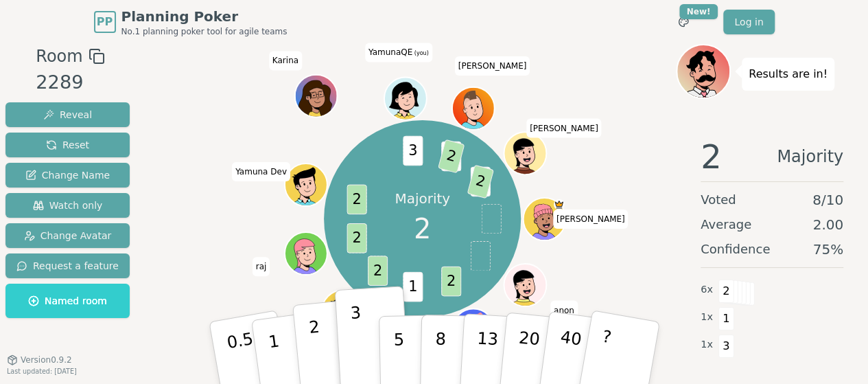 Image resolution: width=868 pixels, height=384 pixels. Describe the element at coordinates (788, 74) in the screenshot. I see `p: Results are in!` at that location.